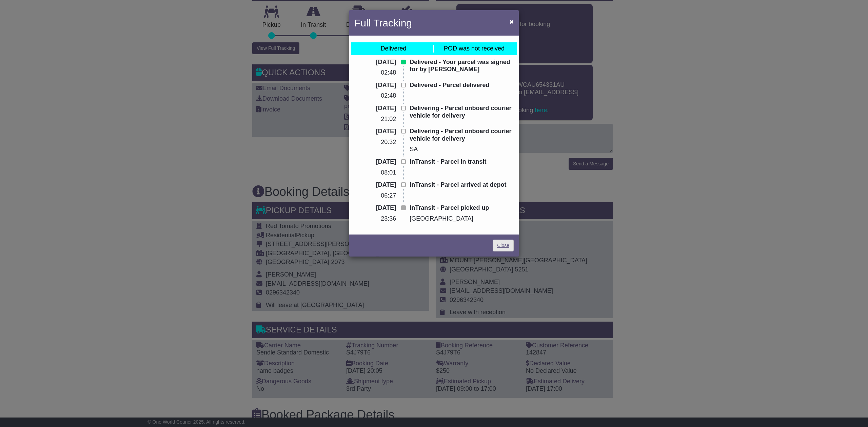 The image size is (868, 427). I want to click on p: 06:27, so click(375, 196).